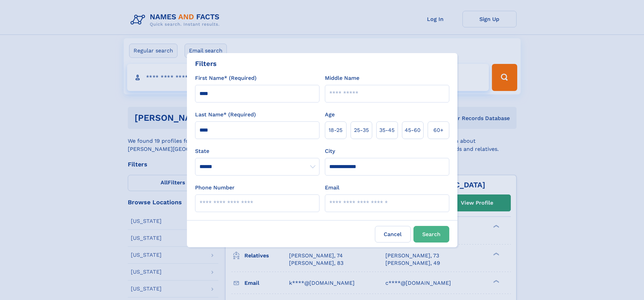  What do you see at coordinates (226, 115) in the screenshot?
I see `label: Last Name* (Required)` at bounding box center [226, 115].